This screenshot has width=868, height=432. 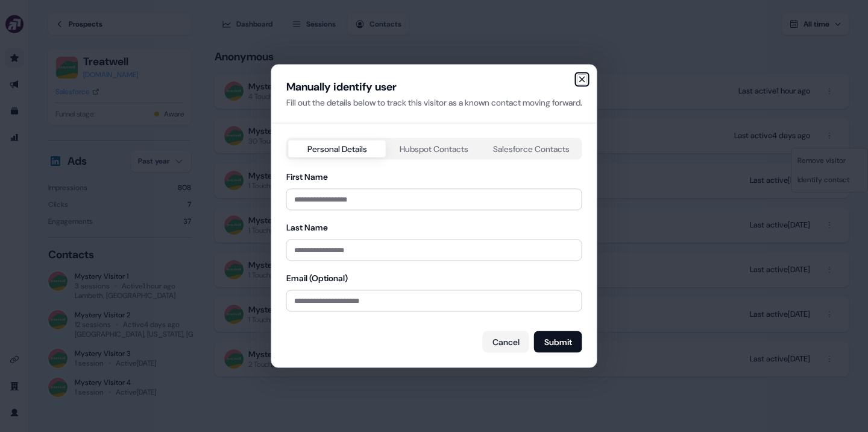 What do you see at coordinates (434, 87) in the screenshot?
I see `div: Manually identify user` at bounding box center [434, 87].